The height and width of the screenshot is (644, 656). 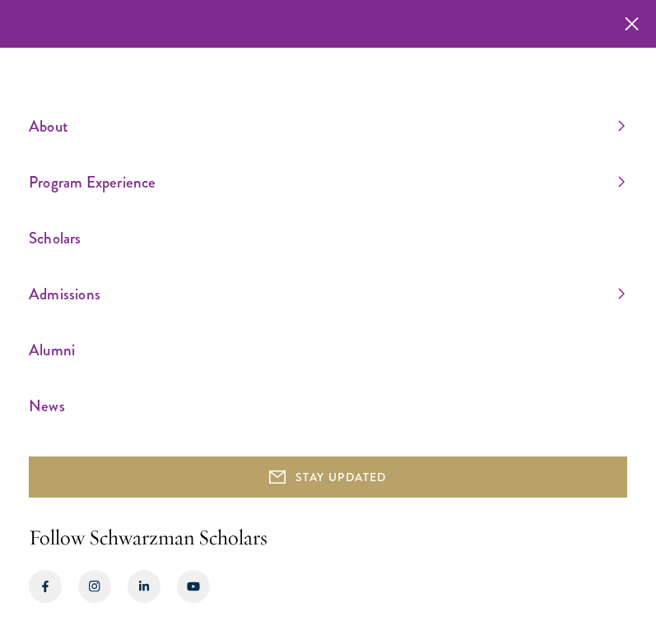 I want to click on h2: Follow Schwarzman Scholars, so click(x=327, y=538).